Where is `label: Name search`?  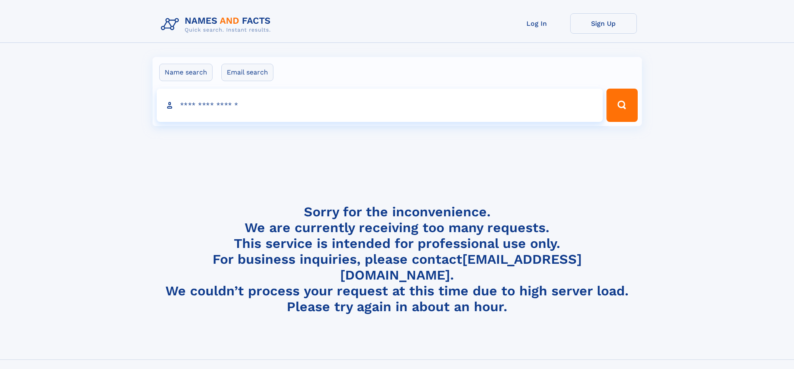
label: Name search is located at coordinates (186, 72).